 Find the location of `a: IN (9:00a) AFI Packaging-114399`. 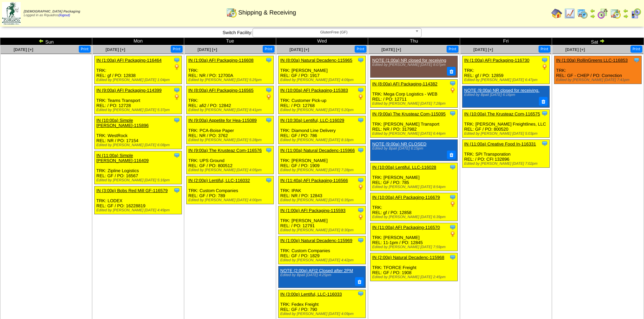

a: IN (9:00a) AFI Packaging-114399 is located at coordinates (129, 90).